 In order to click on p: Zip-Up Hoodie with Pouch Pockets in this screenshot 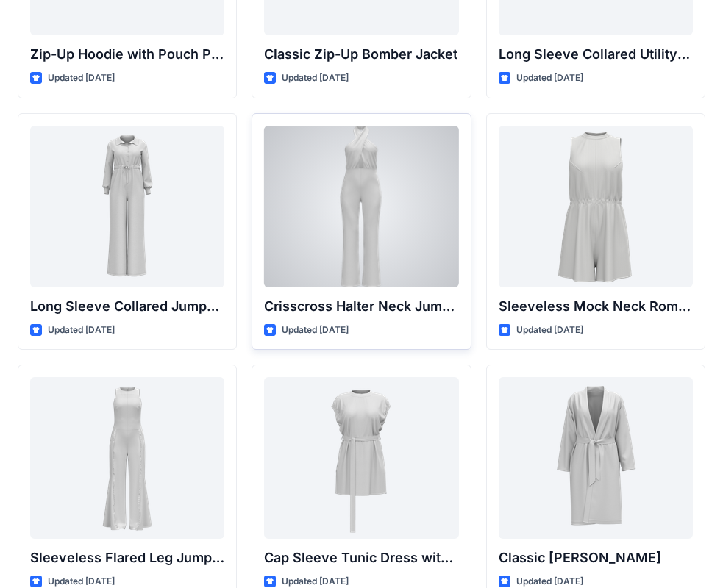, I will do `click(127, 54)`.